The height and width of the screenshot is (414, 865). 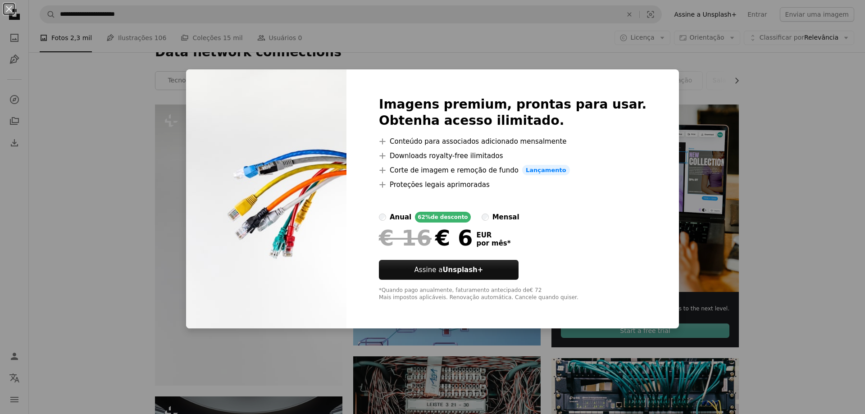 I want to click on div: 62% de desconto, so click(x=442, y=217).